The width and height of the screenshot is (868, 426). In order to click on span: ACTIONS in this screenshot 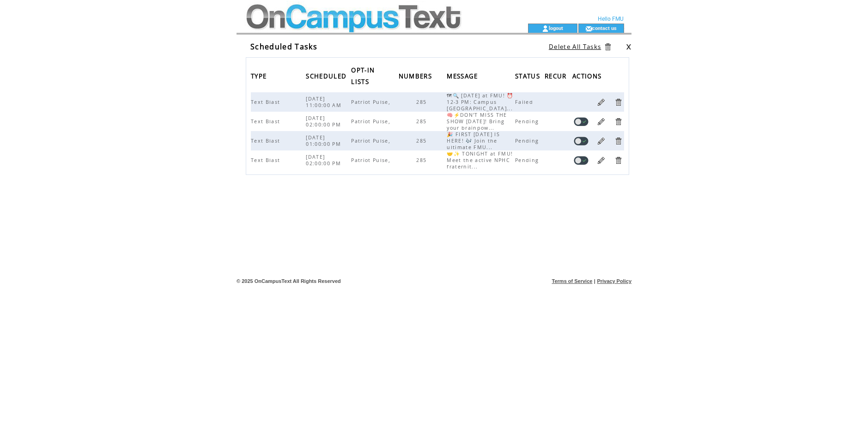, I will do `click(588, 77)`.